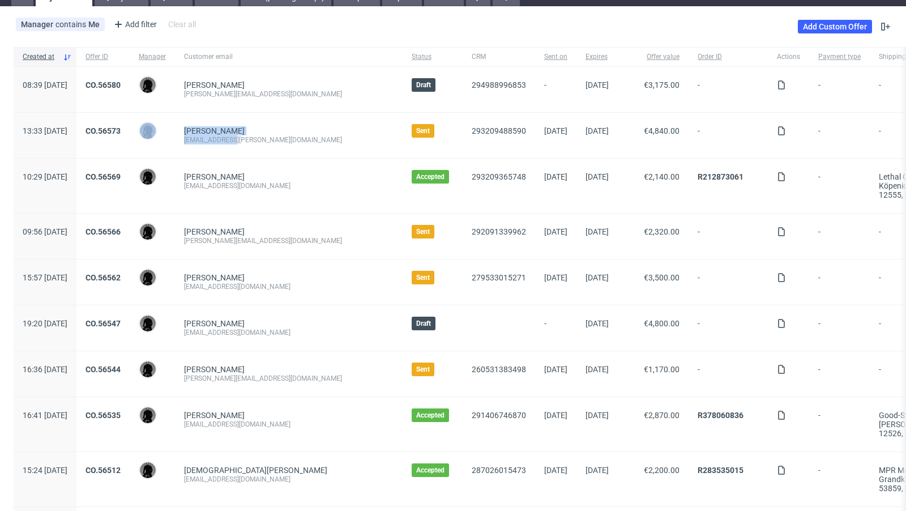 This screenshot has width=906, height=511. What do you see at coordinates (182, 24) in the screenshot?
I see `div: Clear all` at bounding box center [182, 24].